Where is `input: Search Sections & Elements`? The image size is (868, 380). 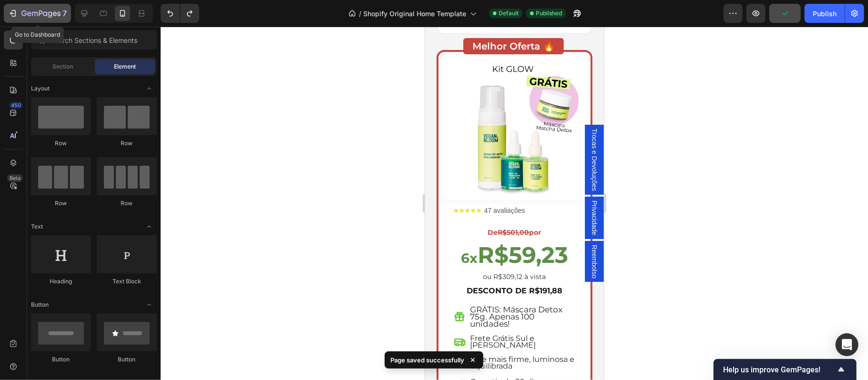 input: Search Sections & Elements is located at coordinates (94, 40).